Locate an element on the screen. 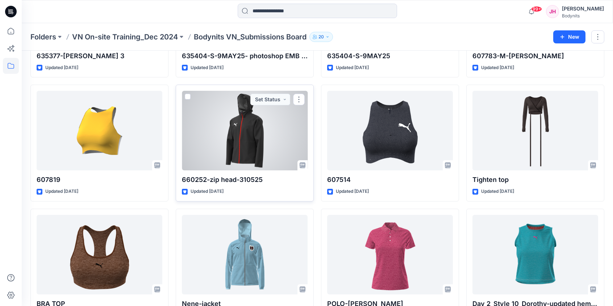 The image size is (613, 306). p: VN On-site Training_Dec 2024 is located at coordinates (125, 37).